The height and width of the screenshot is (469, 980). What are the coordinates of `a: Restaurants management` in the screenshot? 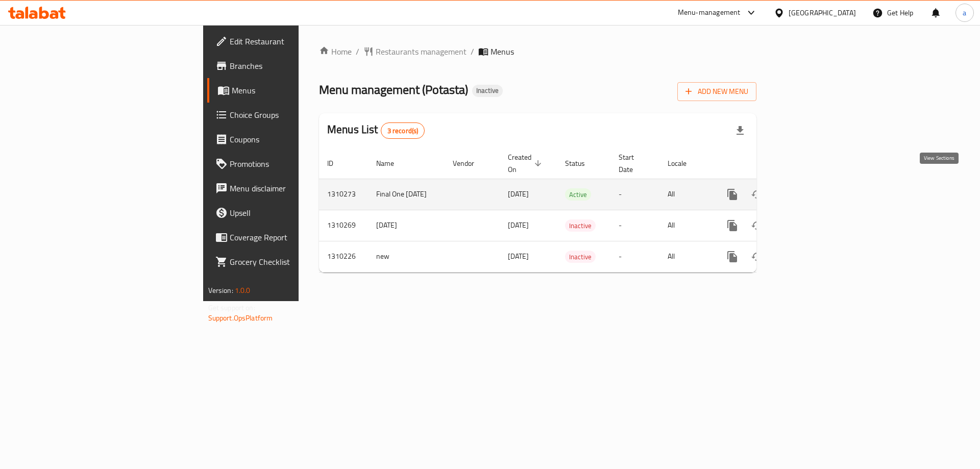 It's located at (415, 51).